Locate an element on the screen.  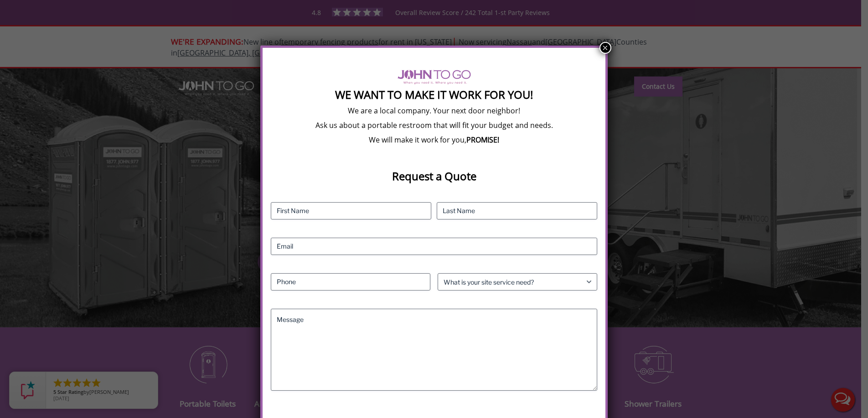
input: Email is located at coordinates (434, 246).